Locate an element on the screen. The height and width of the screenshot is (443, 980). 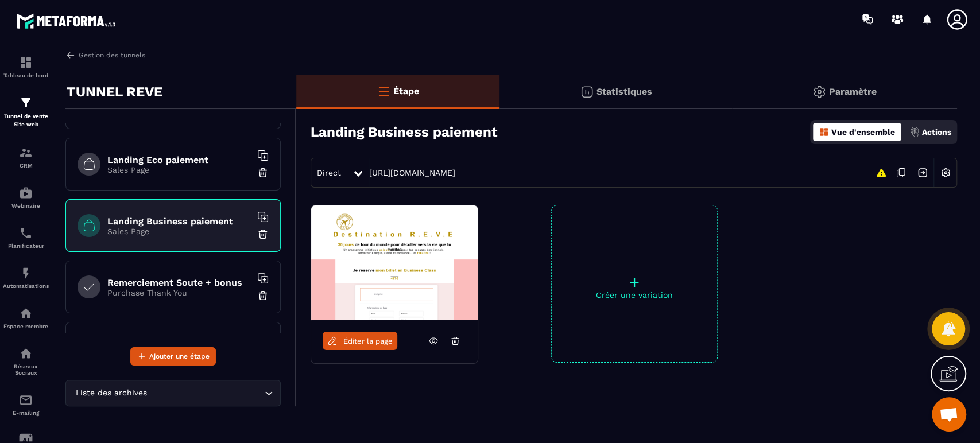
a: automationsautomationsWebinaire is located at coordinates (26, 197).